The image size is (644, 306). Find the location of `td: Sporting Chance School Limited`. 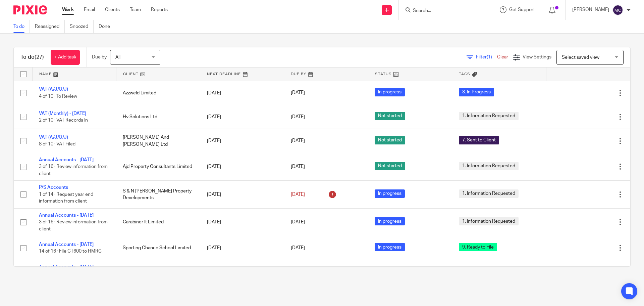

td: Sporting Chance School Limited is located at coordinates (158, 248).